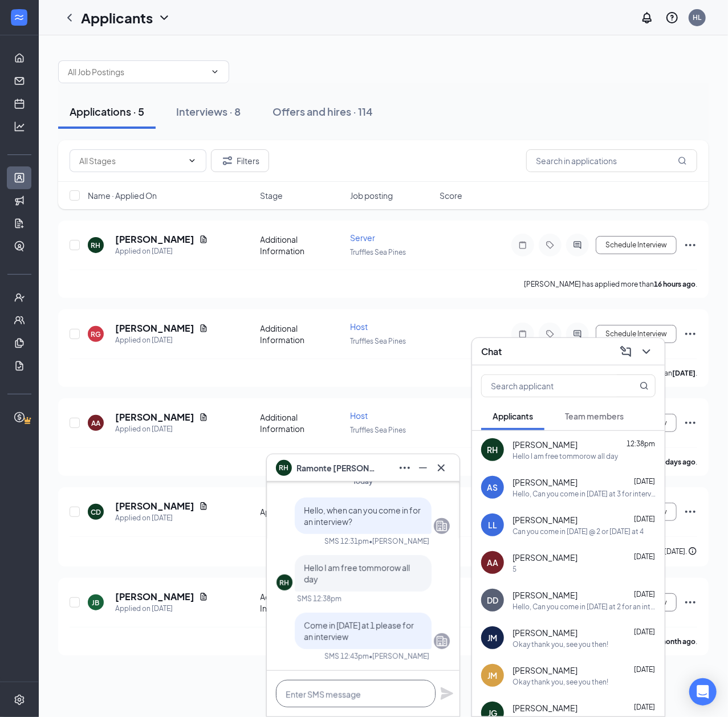  What do you see at coordinates (703, 692) in the screenshot?
I see `div: Open Intercom Messenger` at bounding box center [703, 692].